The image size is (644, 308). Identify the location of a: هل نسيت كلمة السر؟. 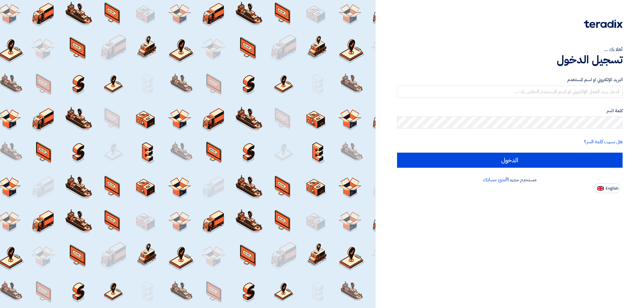
(604, 142).